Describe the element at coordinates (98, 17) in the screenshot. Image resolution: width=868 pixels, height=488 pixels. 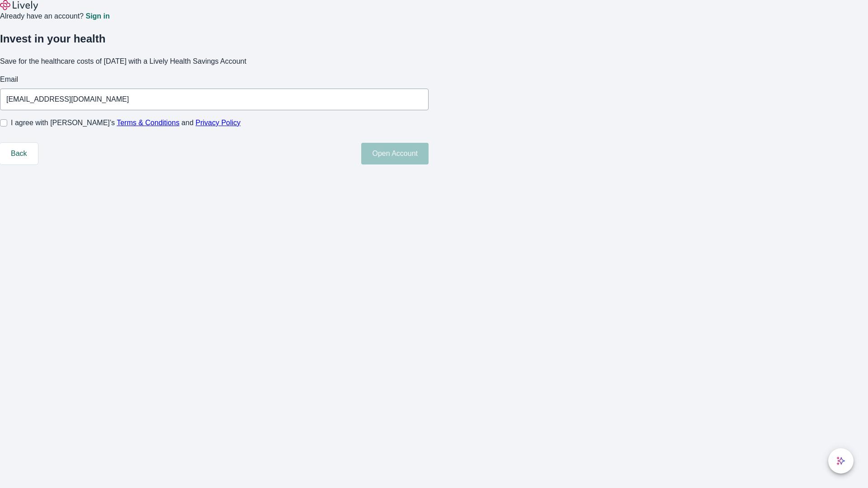
I see `a: Sign in` at that location.